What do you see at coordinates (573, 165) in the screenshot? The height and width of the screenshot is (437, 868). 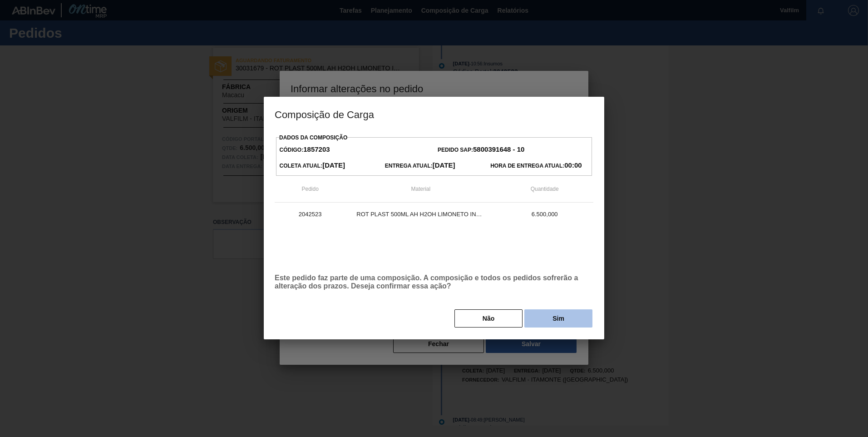 I see `strong: 00:00` at bounding box center [573, 165].